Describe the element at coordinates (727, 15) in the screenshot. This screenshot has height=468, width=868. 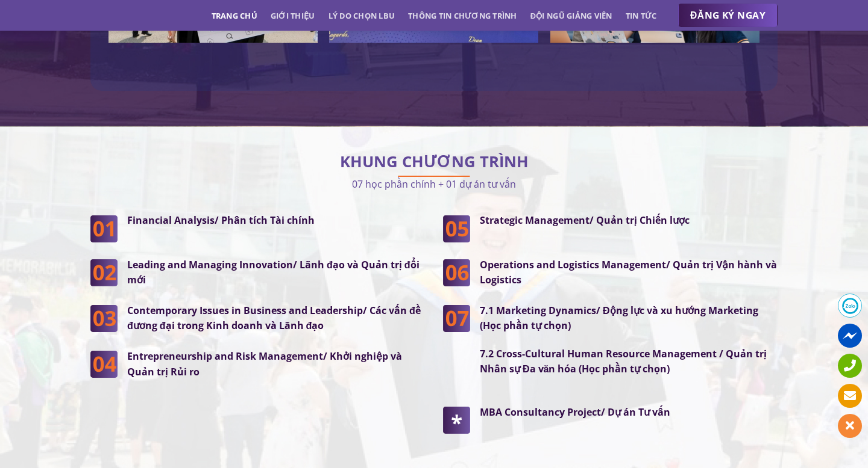
I see `span: ĐĂNG KÝ NGAY` at that location.